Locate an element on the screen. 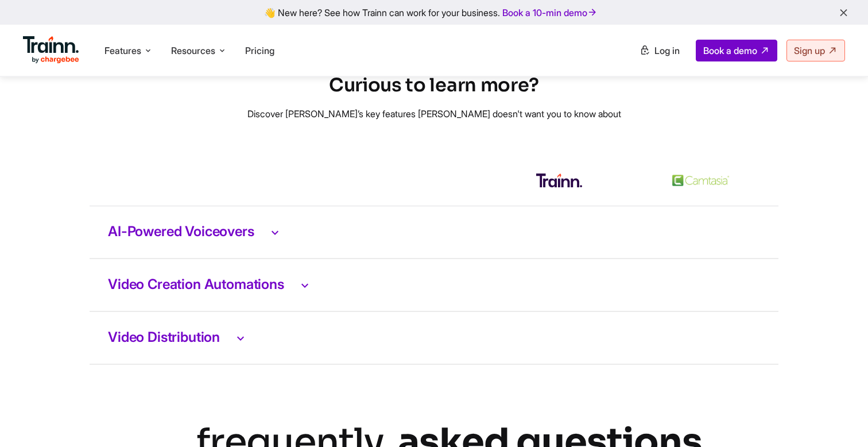  div: 👋 New here? See how Trainn can work for your business. is located at coordinates (434, 12).